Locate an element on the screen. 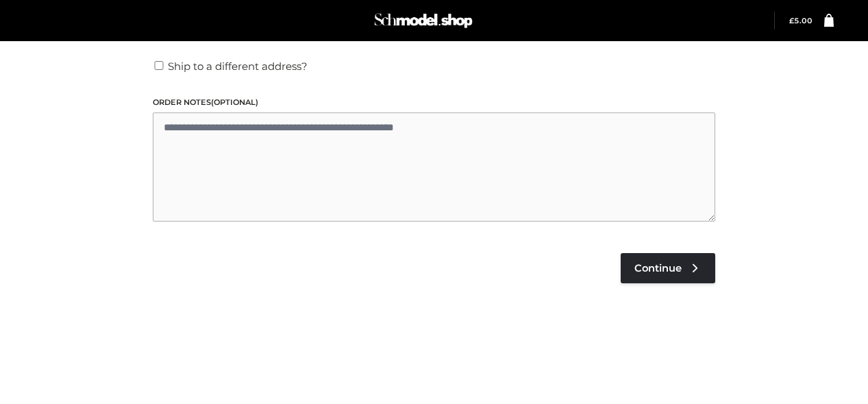 Image resolution: width=868 pixels, height=404 pixels. label: Order notes is located at coordinates (434, 102).